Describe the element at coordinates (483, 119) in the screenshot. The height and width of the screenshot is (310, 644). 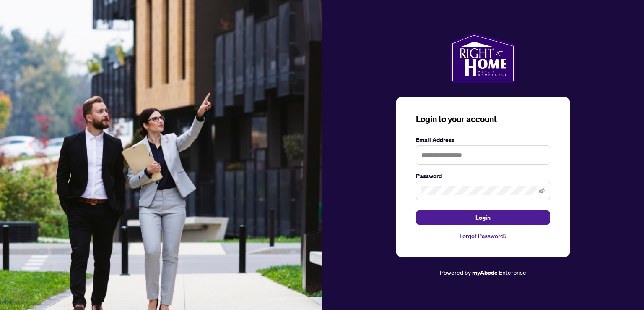
I see `h3: Login to your account` at that location.